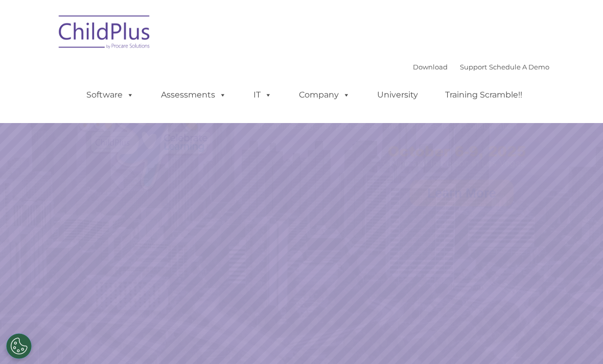 This screenshot has height=364, width=603. Describe the element at coordinates (324, 95) in the screenshot. I see `a: Company` at that location.